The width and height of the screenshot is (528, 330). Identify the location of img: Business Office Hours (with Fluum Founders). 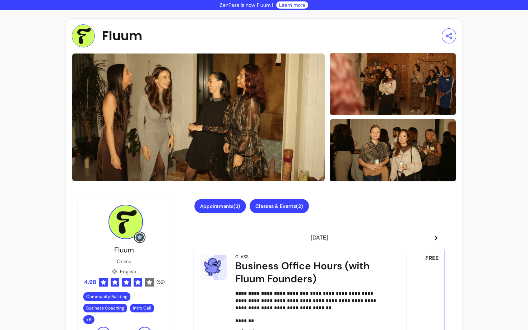
(213, 267).